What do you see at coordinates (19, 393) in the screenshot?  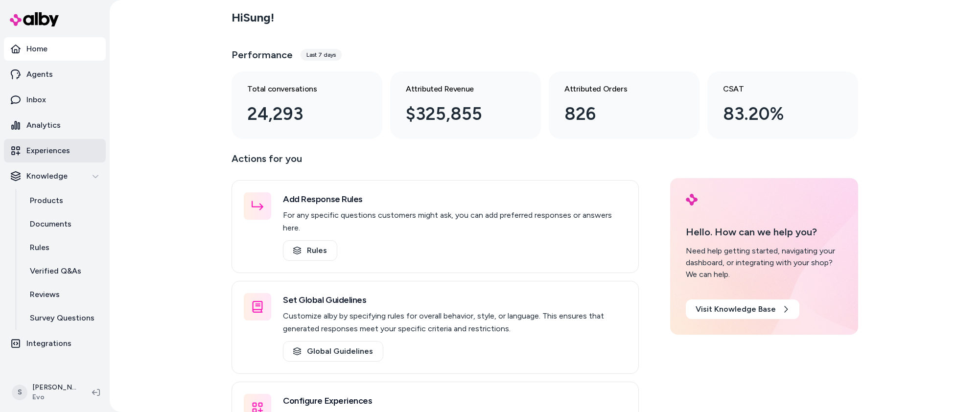 I see `span: S` at bounding box center [19, 393].